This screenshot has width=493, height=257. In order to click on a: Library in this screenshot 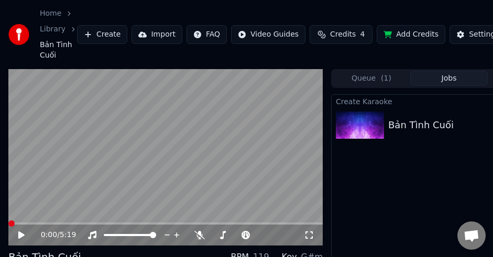, I will do `click(52, 29)`.